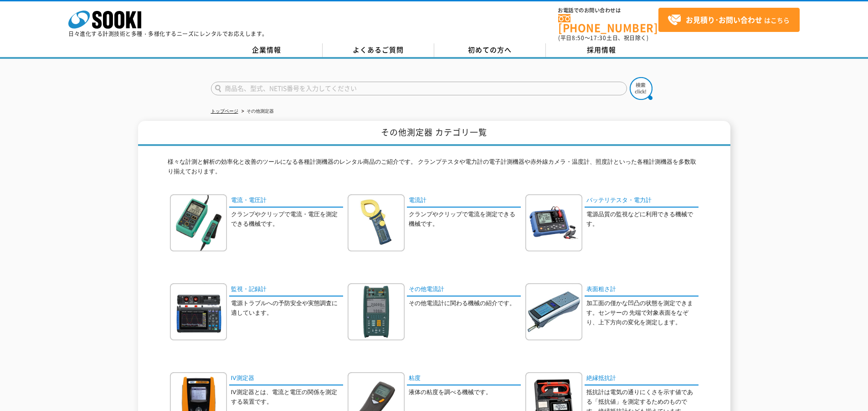 This screenshot has width=868, height=411. I want to click on img: その他電流計, so click(376, 311).